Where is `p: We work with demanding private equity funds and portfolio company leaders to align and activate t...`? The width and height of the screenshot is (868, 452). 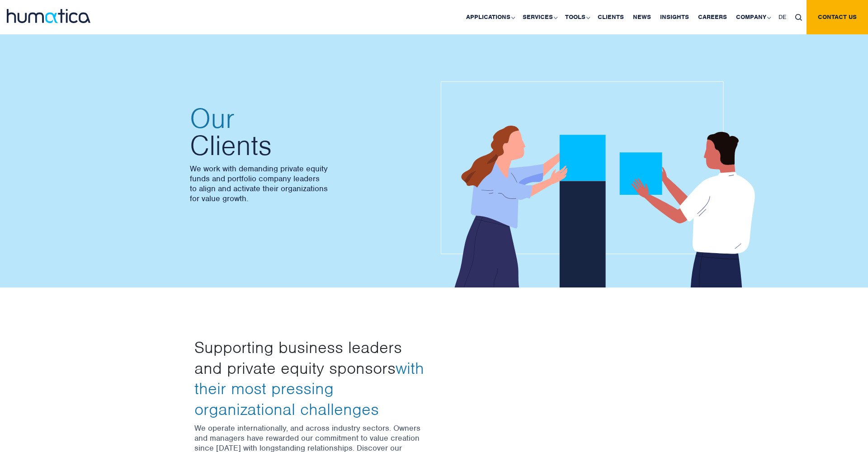 p: We work with demanding private equity funds and portfolio company leaders to align and activate t... is located at coordinates (307, 184).